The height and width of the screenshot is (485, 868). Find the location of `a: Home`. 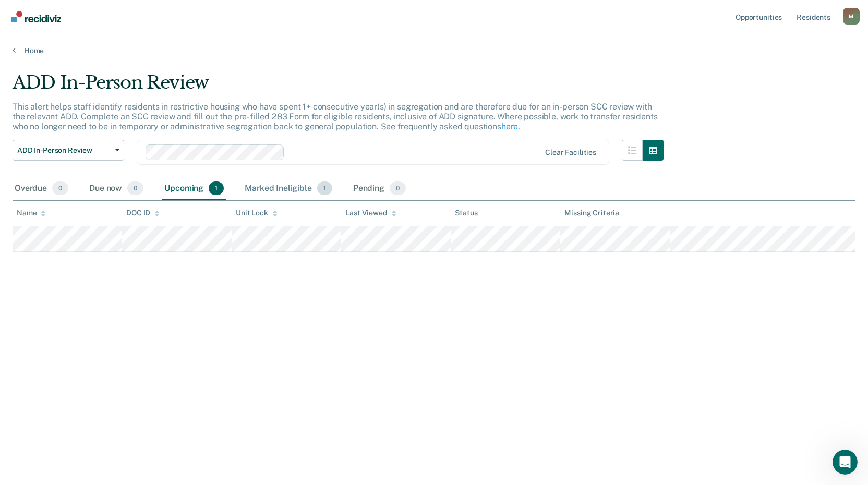

a: Home is located at coordinates (434, 51).